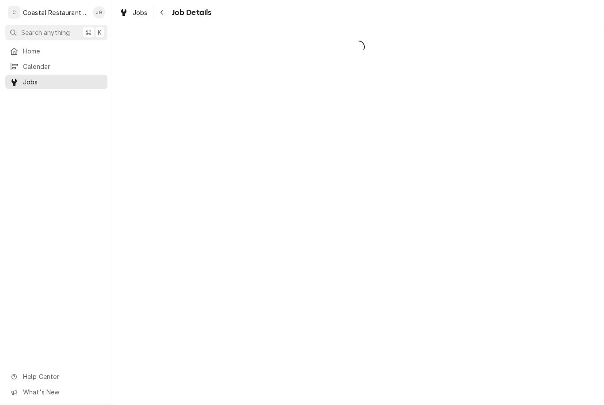 This screenshot has width=604, height=405. What do you see at coordinates (358, 47) in the screenshot?
I see `span: Loading...` at bounding box center [358, 47].